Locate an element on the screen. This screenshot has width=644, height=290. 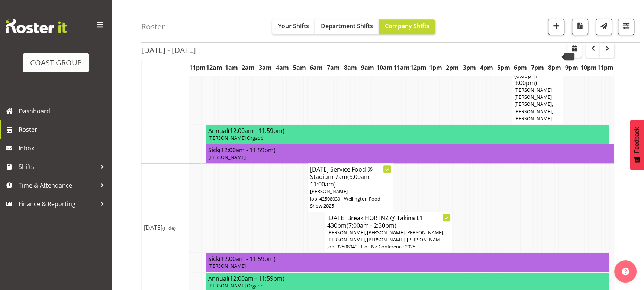
th: 2am is located at coordinates (248, 68).